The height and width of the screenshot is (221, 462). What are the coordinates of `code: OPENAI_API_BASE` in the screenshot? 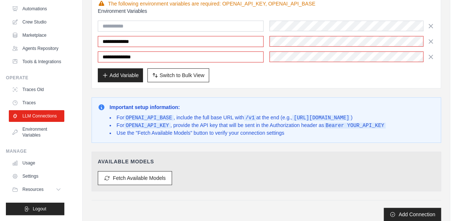 It's located at (149, 118).